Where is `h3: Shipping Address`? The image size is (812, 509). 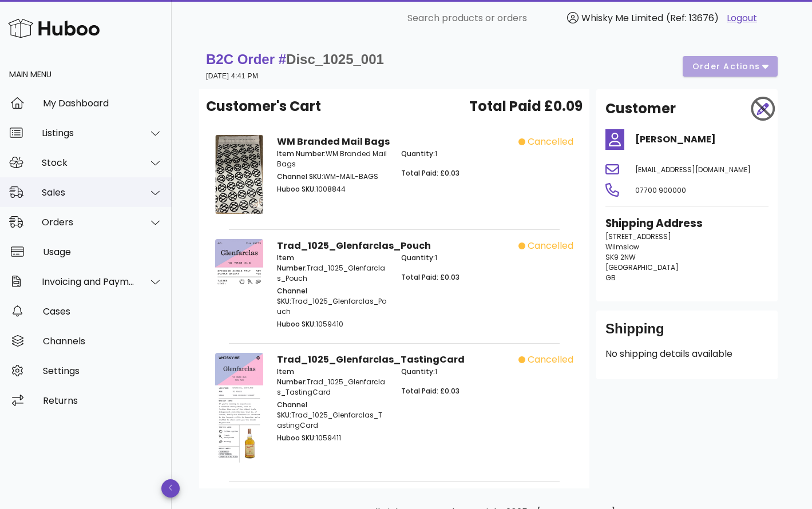
h3: Shipping Address is located at coordinates (686, 223).